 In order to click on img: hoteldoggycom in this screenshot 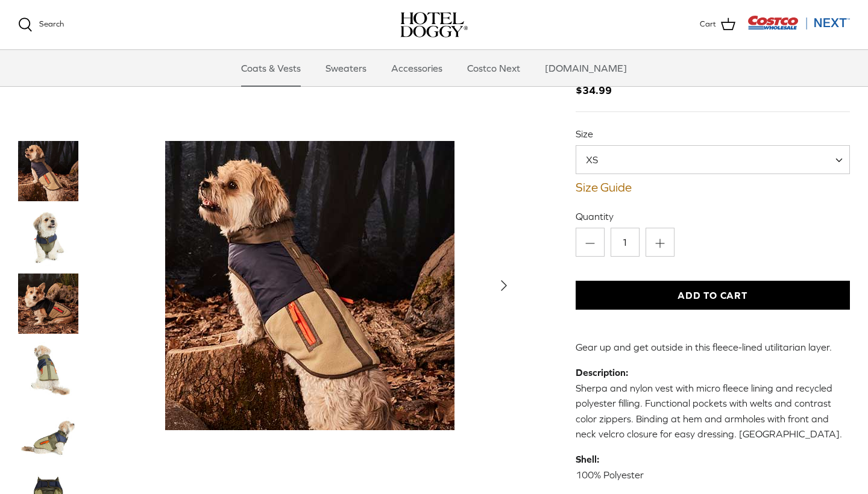, I will do `click(434, 25)`.